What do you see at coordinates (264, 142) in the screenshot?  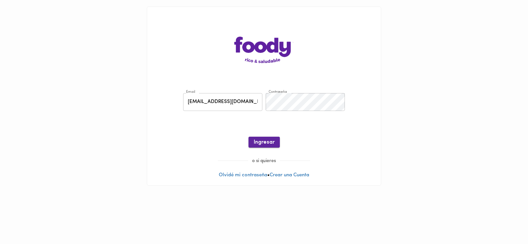 I see `button: Ingresar` at bounding box center [264, 142].